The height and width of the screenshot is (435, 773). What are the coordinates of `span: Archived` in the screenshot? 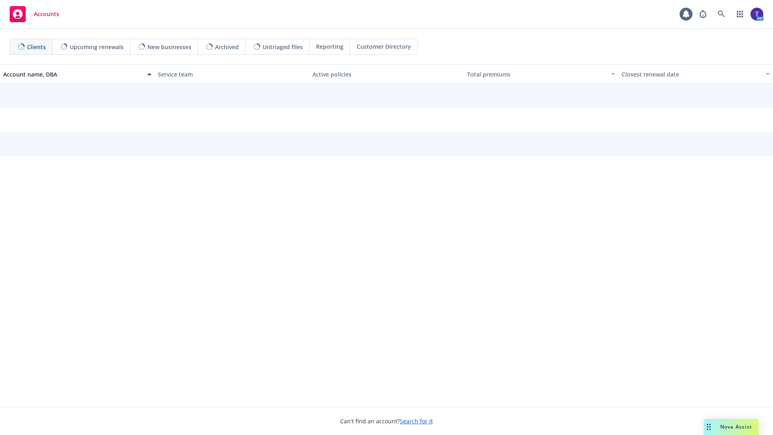 It's located at (227, 47).